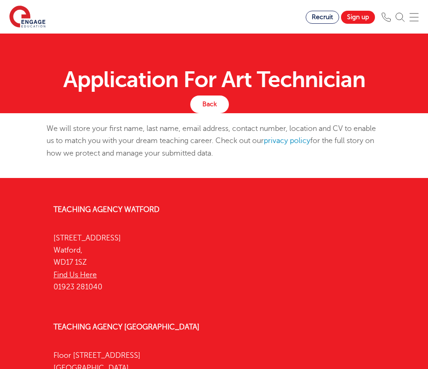 The height and width of the screenshot is (369, 428). What do you see at coordinates (27, 17) in the screenshot?
I see `img: Engage Education` at bounding box center [27, 17].